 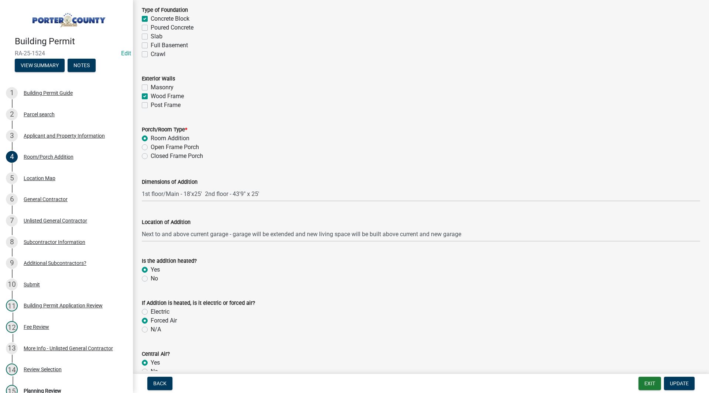 I want to click on label: Central Air?, so click(x=156, y=355).